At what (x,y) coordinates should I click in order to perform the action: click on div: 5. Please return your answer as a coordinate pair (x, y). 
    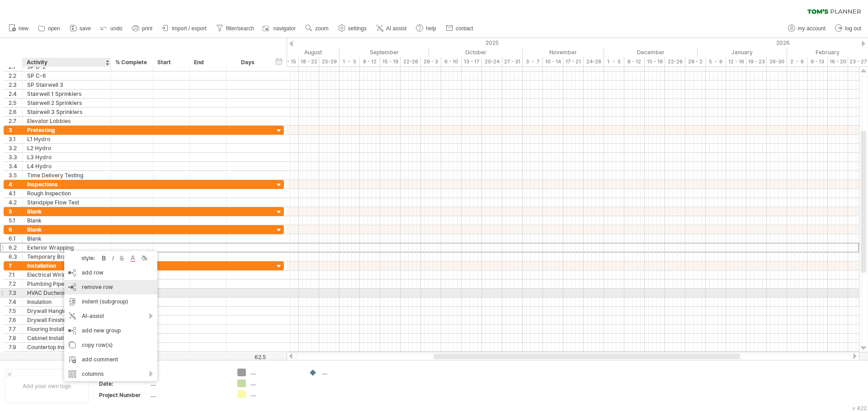
    Looking at the image, I should click on (16, 211).